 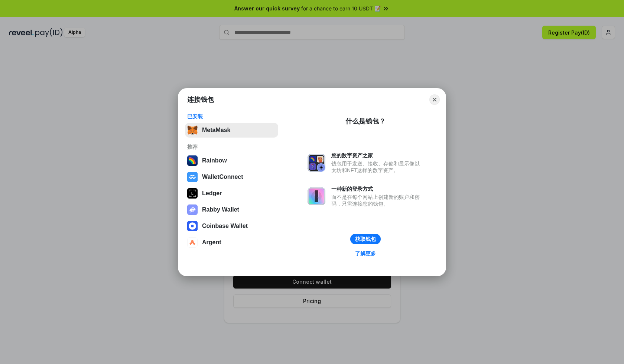 What do you see at coordinates (193, 161) in the screenshot?
I see `img: svg+xml,%3Csvg%20width%3D%22120%22%20height%3D%22120%22%20viewBox%3D%220%200%20120%20120%22%20fil...` at bounding box center [193, 161].